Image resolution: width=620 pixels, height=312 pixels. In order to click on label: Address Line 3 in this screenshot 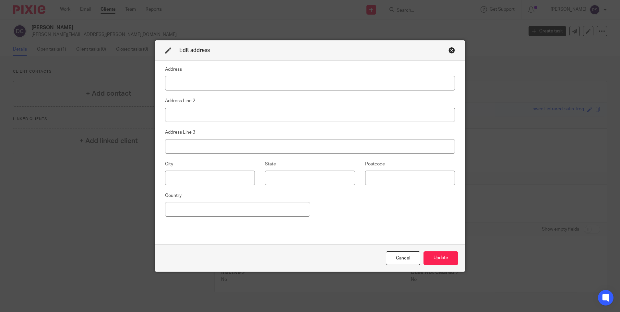, I will do `click(180, 132)`.